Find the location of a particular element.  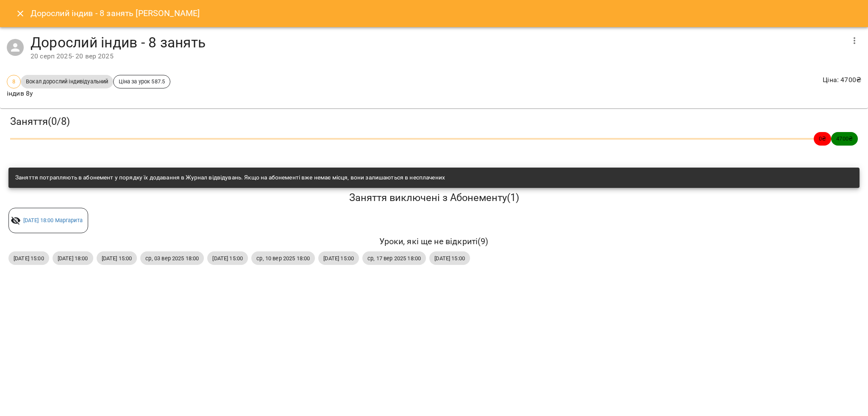

span: Вокал дорослий індивідуальний is located at coordinates (67, 81).